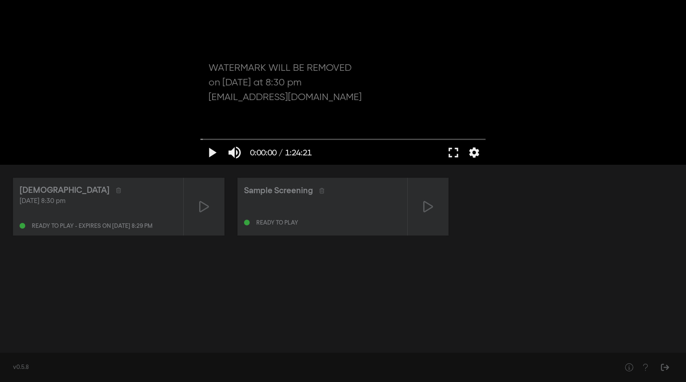  I want to click on button: Riproduci, so click(212, 153).